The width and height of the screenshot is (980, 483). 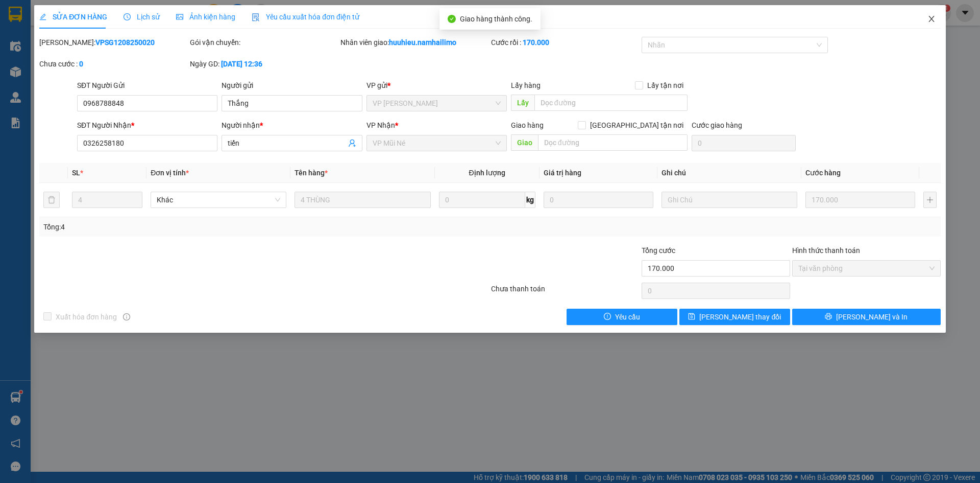 I want to click on span: Tại văn phòng, so click(x=866, y=268).